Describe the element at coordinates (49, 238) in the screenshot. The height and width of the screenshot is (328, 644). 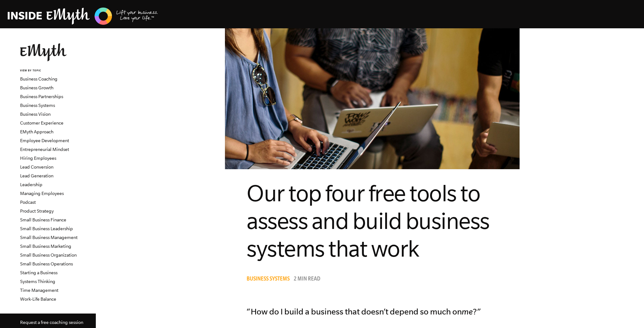
I see `a: Small Business Management` at that location.